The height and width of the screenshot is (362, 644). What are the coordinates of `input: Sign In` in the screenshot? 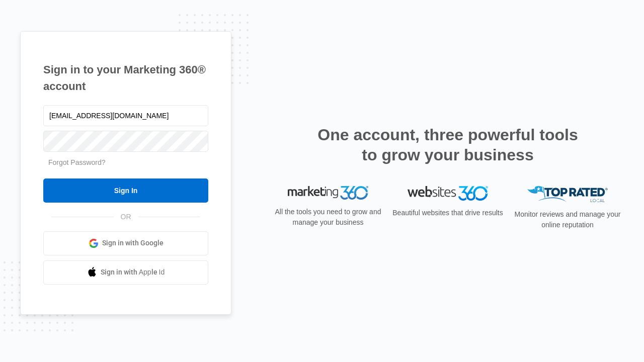 It's located at (126, 191).